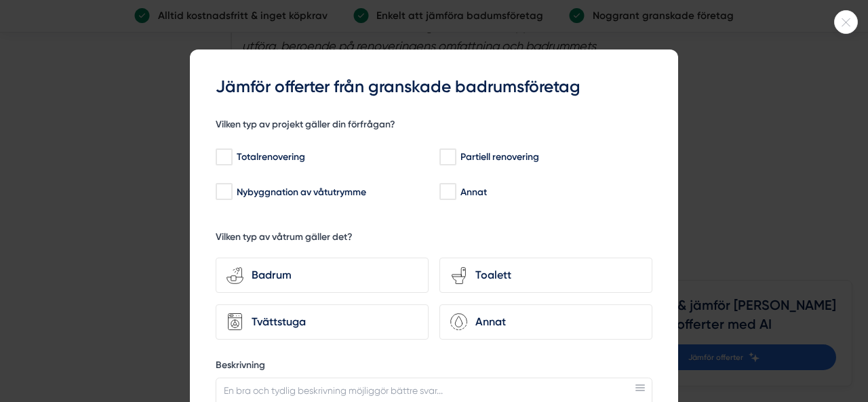 Image resolution: width=868 pixels, height=402 pixels. I want to click on h5: Vilken typ av projekt gäller din förfrågan?, so click(305, 126).